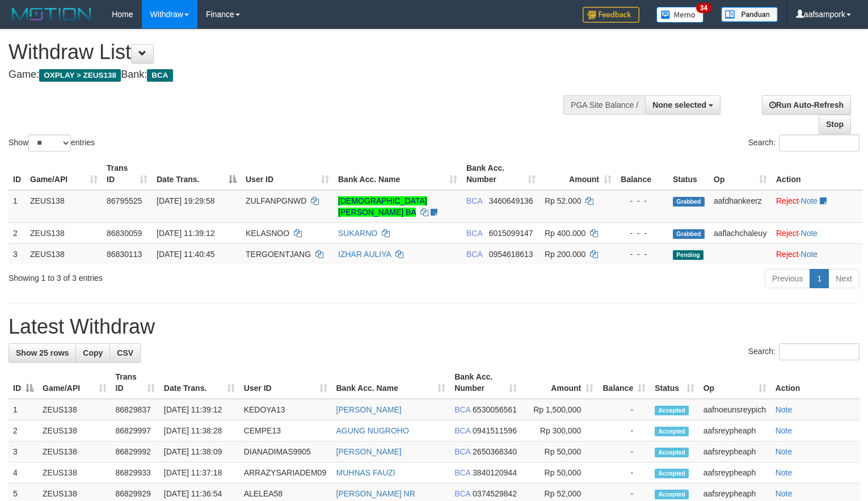 The height and width of the screenshot is (501, 868). I want to click on th: Action, so click(817, 174).